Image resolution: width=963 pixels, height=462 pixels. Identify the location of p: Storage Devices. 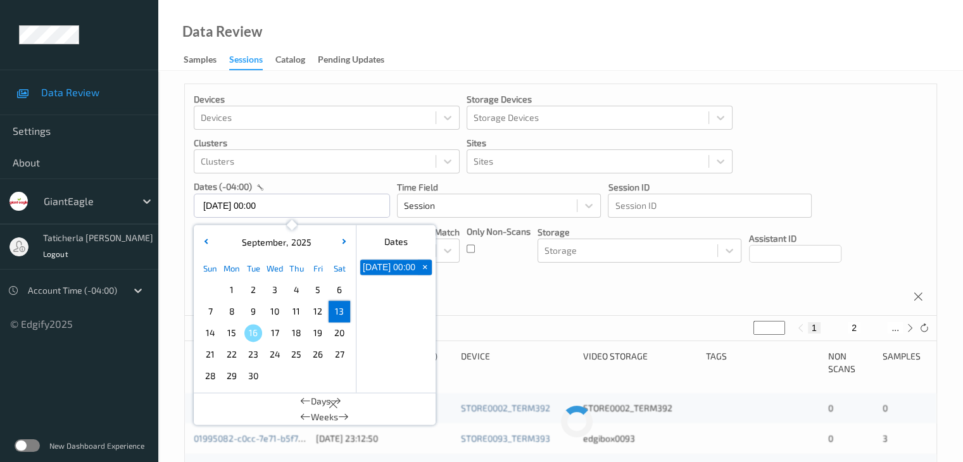
(599, 99).